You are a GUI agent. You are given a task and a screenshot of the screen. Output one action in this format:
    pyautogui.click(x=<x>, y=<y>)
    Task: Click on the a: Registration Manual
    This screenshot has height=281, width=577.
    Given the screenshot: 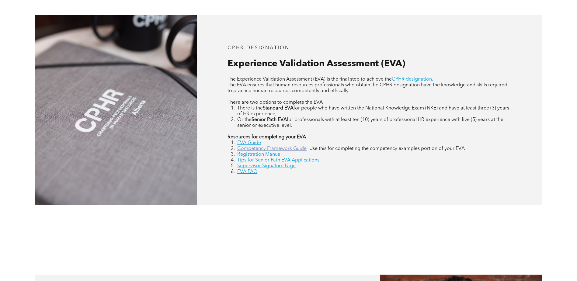 What is the action you would take?
    pyautogui.click(x=260, y=155)
    